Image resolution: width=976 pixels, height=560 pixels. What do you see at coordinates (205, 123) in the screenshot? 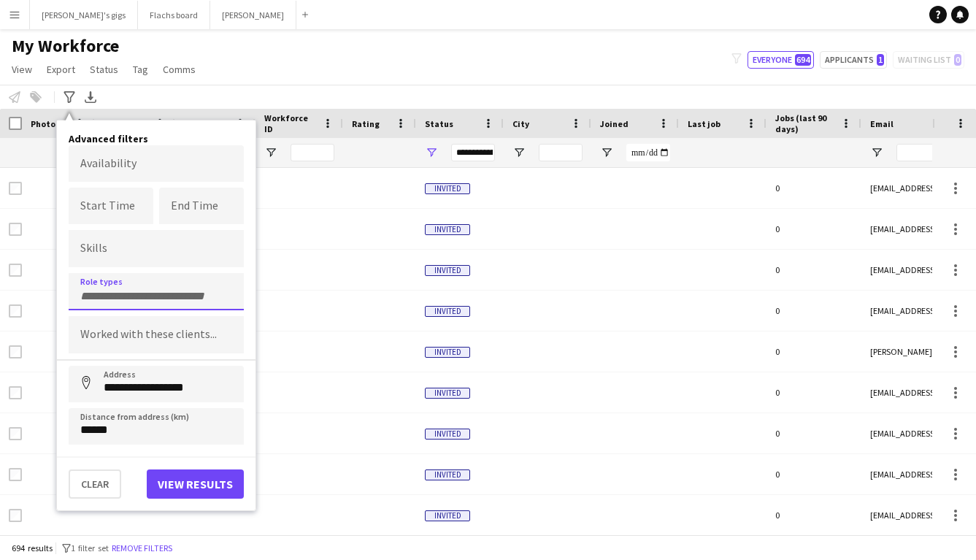
I see `span: Last Name` at bounding box center [205, 123].